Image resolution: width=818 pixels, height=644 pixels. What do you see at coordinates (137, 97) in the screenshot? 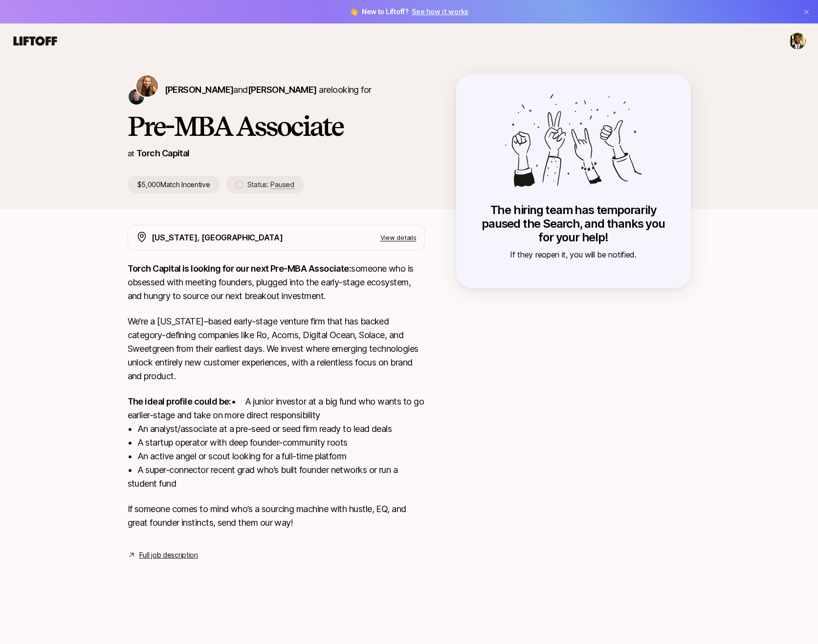
I see `img: Christopher Harper` at bounding box center [137, 97].